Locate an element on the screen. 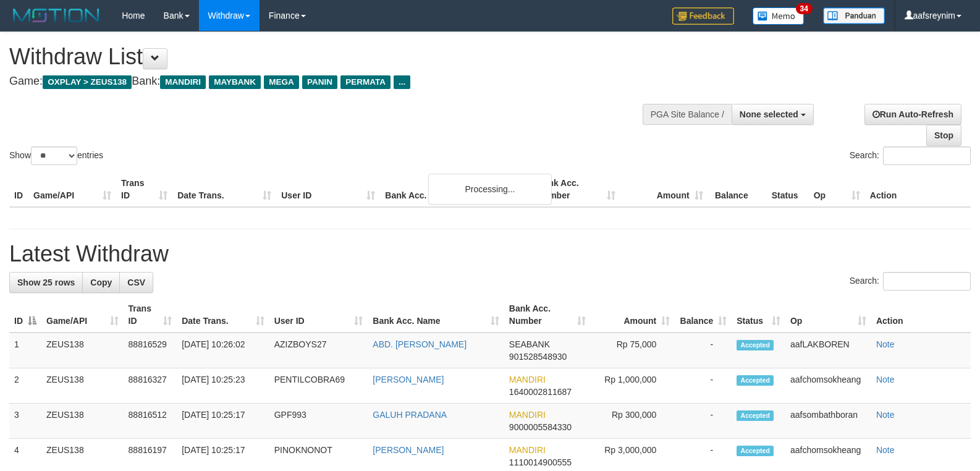  span: Copy 901528548930 to clipboard is located at coordinates (538, 356).